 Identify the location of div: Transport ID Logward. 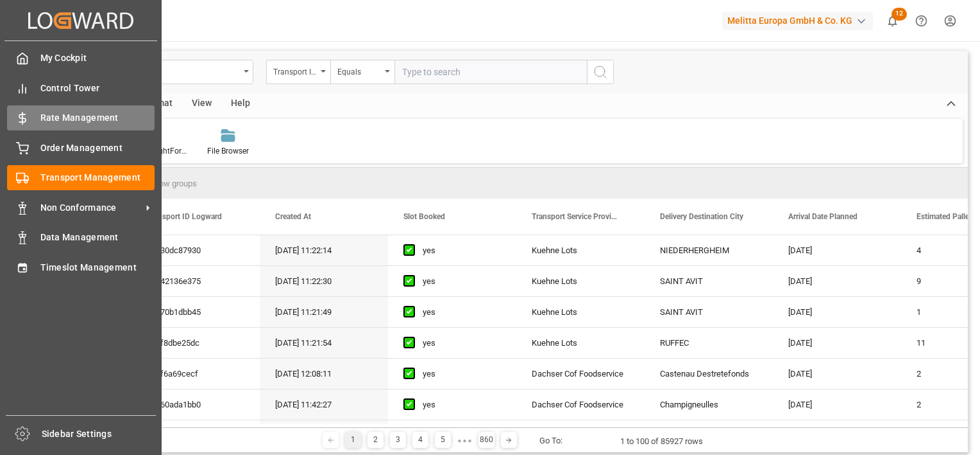
(295, 70).